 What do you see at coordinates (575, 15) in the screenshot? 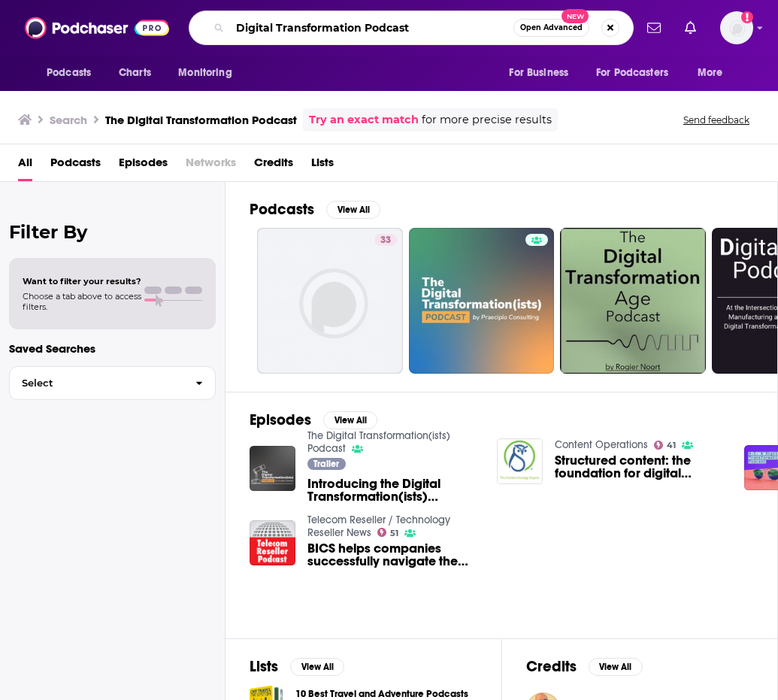
I see `span: New` at bounding box center [575, 15].